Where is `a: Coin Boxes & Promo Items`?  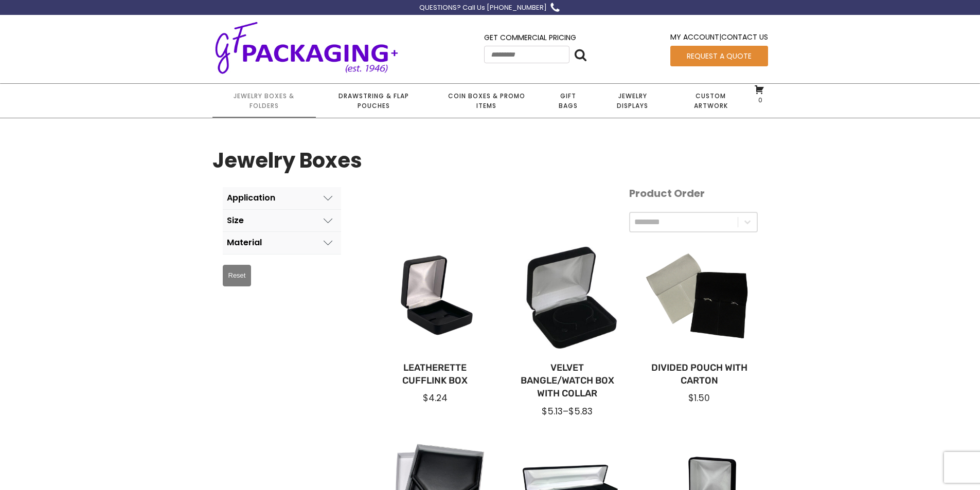
a: Coin Boxes & Promo Items is located at coordinates (486, 101).